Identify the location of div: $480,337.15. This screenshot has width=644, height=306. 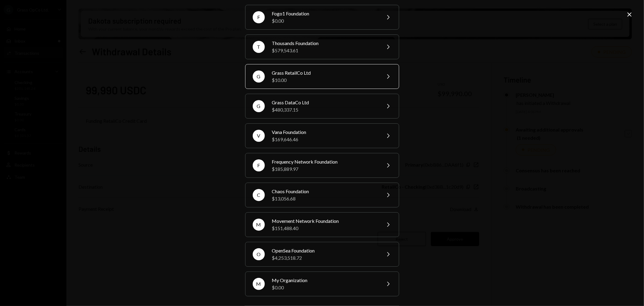
(325, 110).